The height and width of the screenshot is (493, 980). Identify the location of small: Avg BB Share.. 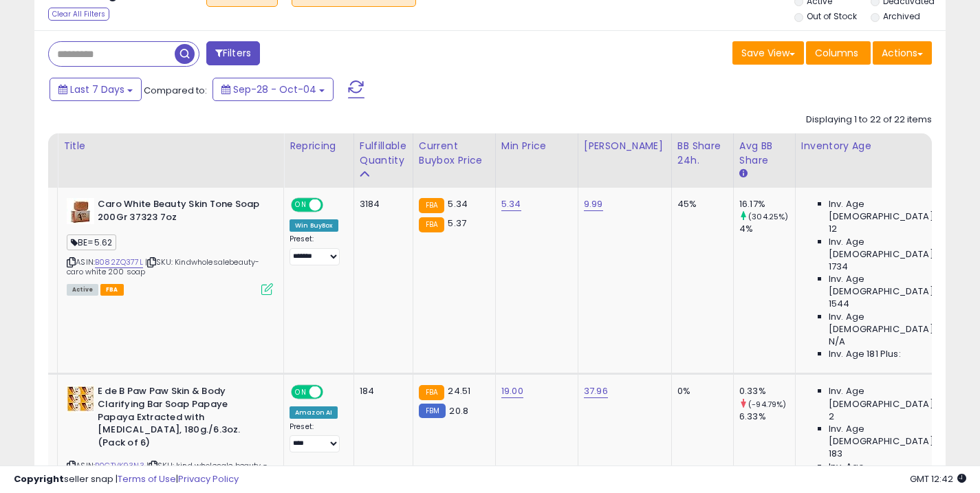
(743, 174).